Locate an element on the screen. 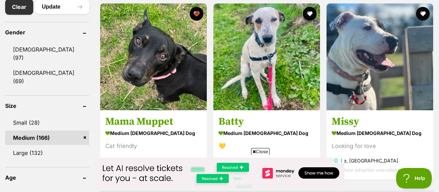  h3: Mama Muppet is located at coordinates (153, 121).